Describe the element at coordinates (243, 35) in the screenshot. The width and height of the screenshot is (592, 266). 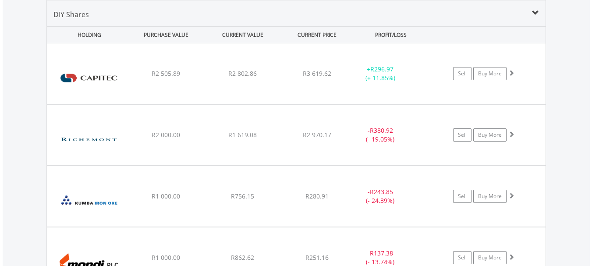
I see `div: CURRENT VALUE` at that location.